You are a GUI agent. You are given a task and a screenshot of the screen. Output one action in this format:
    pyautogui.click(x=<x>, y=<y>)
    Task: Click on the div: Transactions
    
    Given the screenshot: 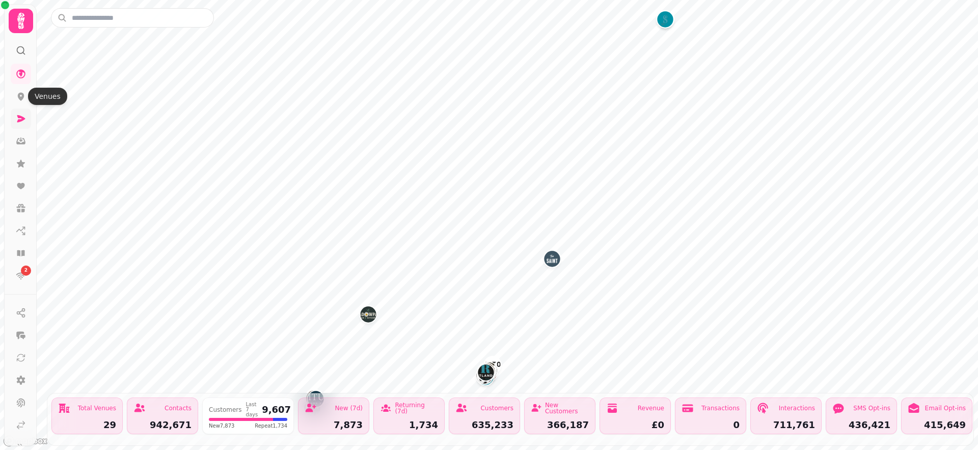 What is the action you would take?
    pyautogui.click(x=721, y=408)
    